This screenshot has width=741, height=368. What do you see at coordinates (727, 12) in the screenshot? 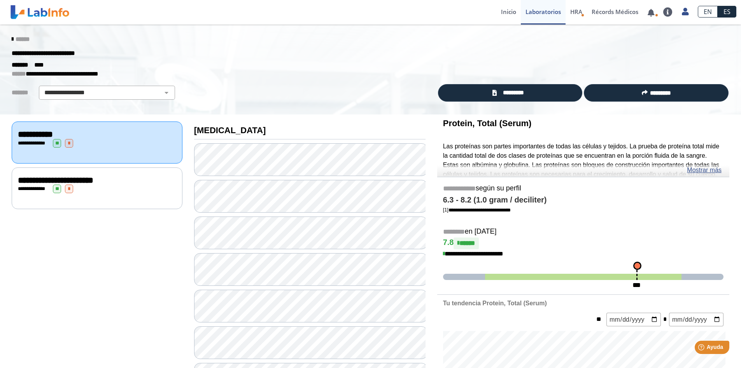
I see `a: ES` at bounding box center [727, 12].